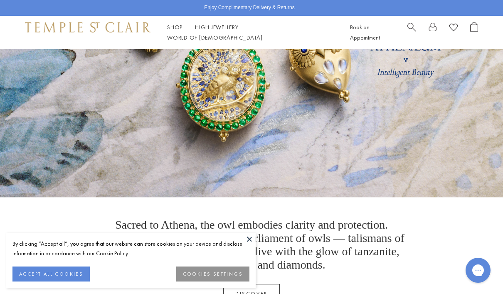  What do you see at coordinates (175, 27) in the screenshot?
I see `a: ShopShop` at bounding box center [175, 27].